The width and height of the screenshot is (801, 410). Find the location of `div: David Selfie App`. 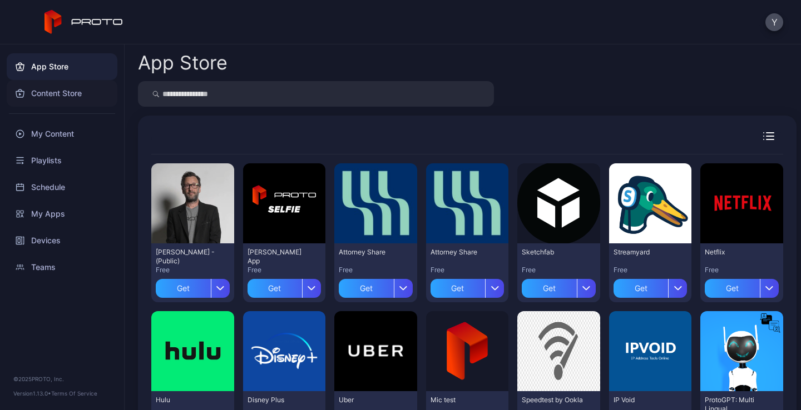

div: David Selfie App is located at coordinates (278, 257).